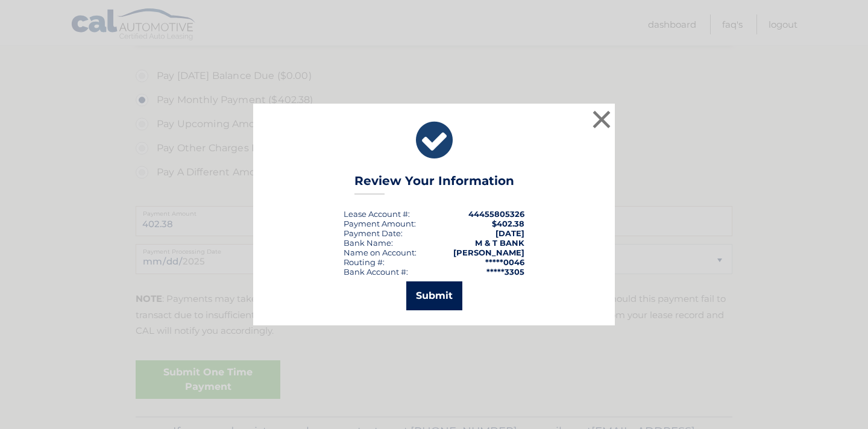 The height and width of the screenshot is (429, 868). I want to click on button: Submit, so click(434, 296).